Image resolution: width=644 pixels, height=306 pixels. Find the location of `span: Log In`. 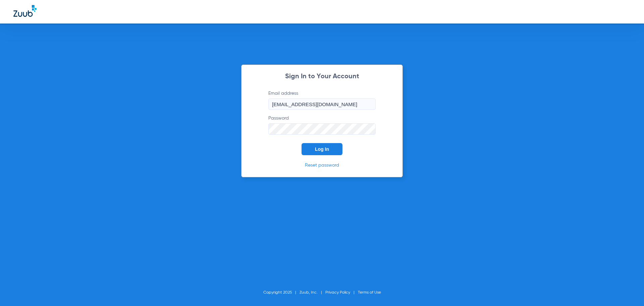

span: Log In is located at coordinates (322, 149).